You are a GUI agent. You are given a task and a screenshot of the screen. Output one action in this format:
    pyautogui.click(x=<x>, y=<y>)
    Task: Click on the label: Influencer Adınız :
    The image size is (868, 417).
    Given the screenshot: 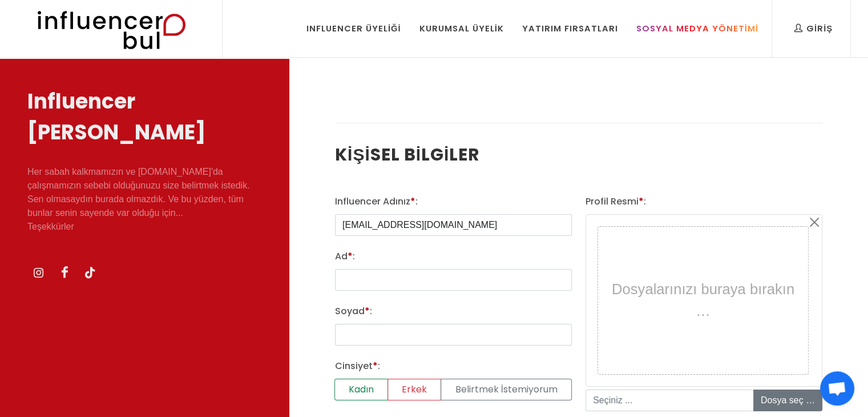 What is the action you would take?
    pyautogui.click(x=376, y=202)
    